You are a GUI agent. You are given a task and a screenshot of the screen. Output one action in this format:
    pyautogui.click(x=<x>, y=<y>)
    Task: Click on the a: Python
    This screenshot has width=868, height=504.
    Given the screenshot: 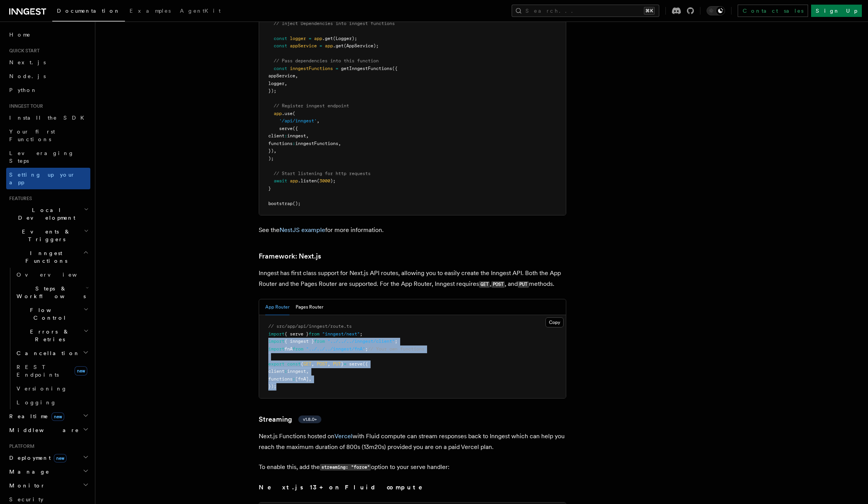 What is the action you would take?
    pyautogui.click(x=48, y=90)
    